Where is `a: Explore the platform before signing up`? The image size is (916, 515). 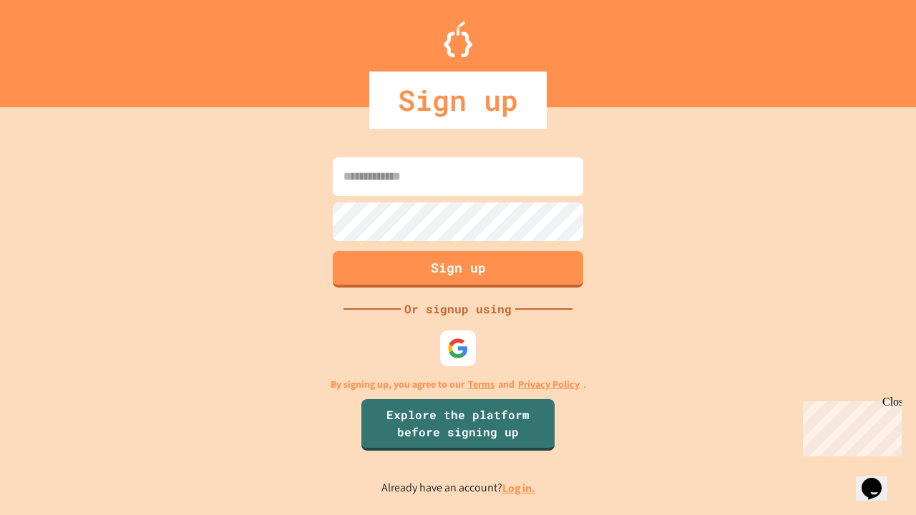
a: Explore the platform before signing up is located at coordinates (458, 425).